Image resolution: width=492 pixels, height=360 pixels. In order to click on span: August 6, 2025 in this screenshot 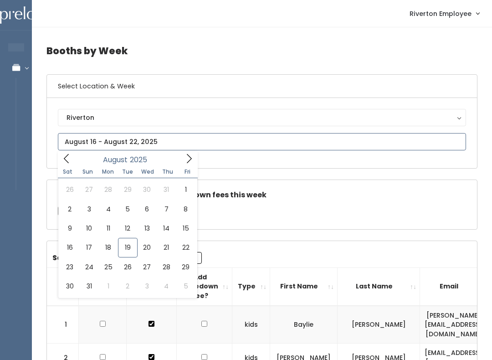, I will do `click(147, 209)`.